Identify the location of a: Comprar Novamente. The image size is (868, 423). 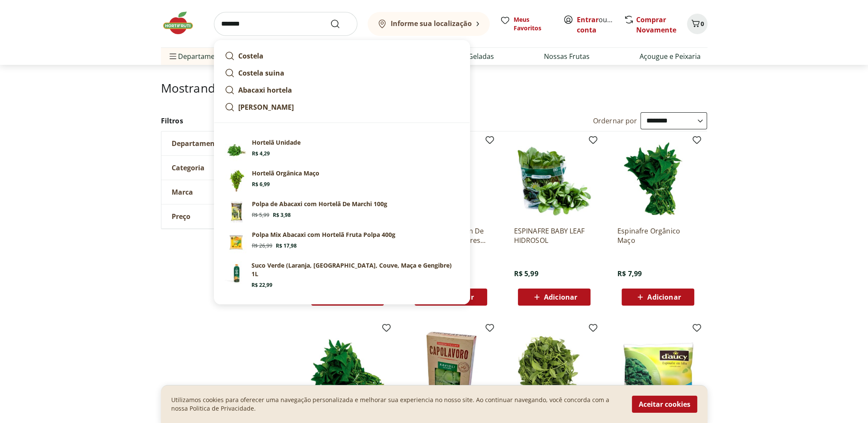
(657, 25).